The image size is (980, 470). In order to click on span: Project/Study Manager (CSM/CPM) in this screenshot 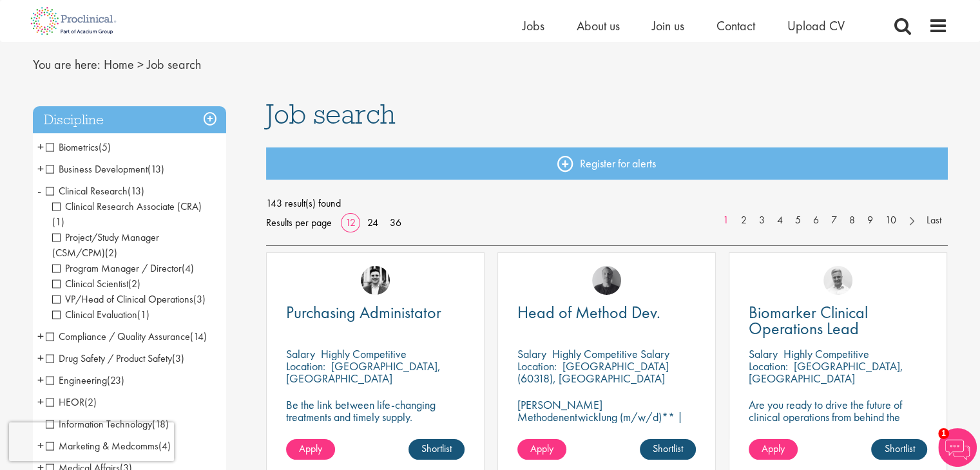, I will do `click(105, 244)`.